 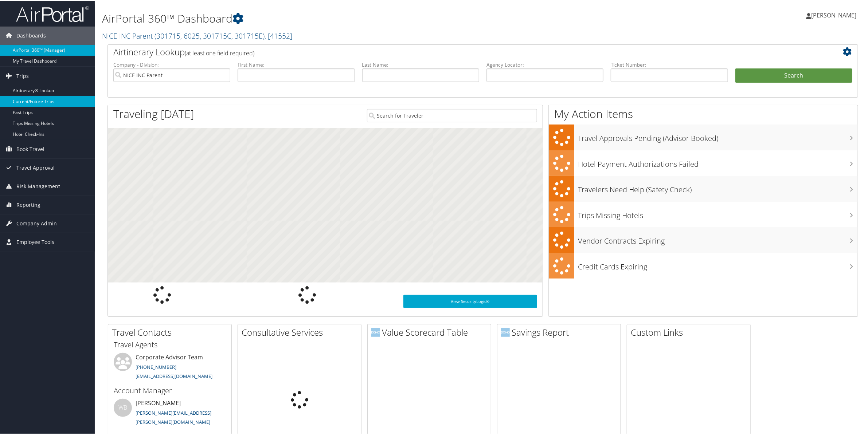 I want to click on h2: Airtinerary Lookup, so click(x=452, y=52).